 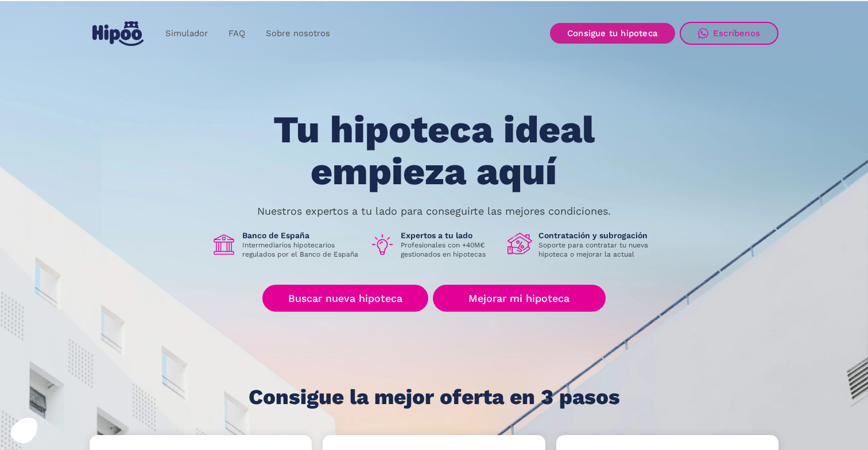 I want to click on div: Escríbenos, so click(x=737, y=33).